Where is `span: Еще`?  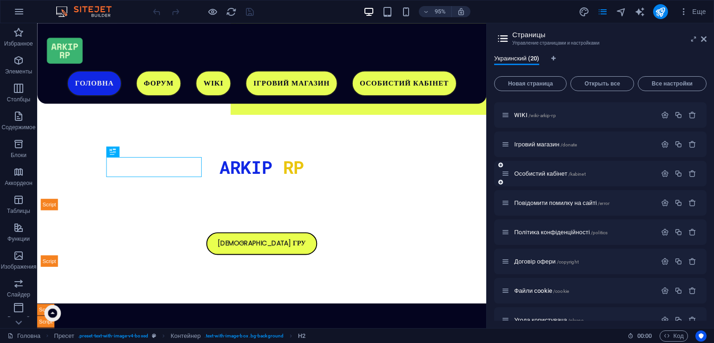
span: Еще is located at coordinates (692, 12).